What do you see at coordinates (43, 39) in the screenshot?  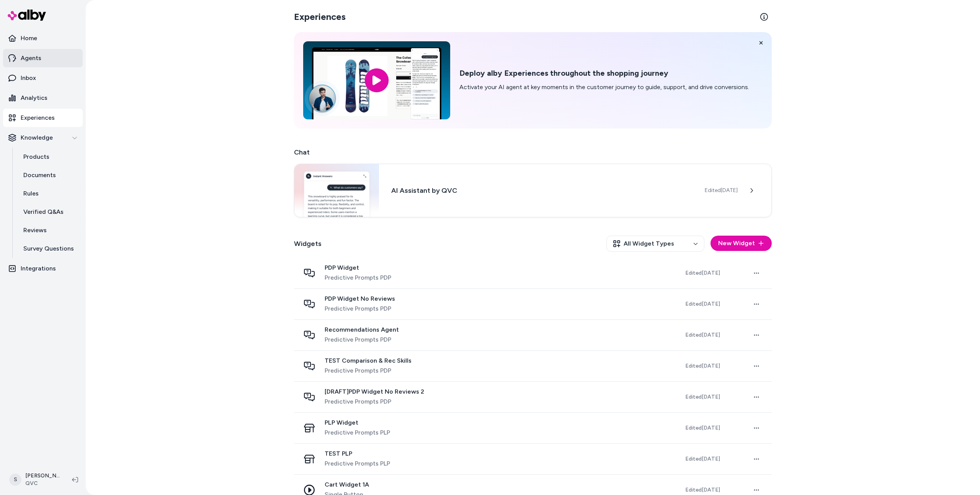 I see `a: Home` at bounding box center [43, 39].